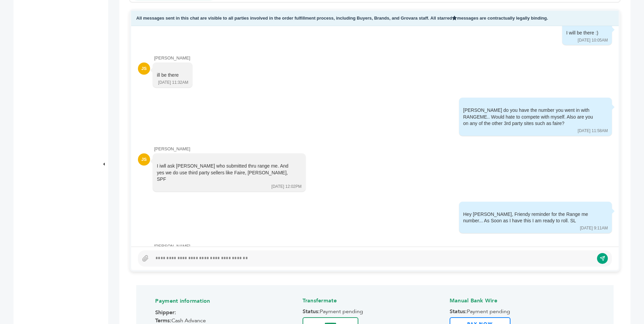 This screenshot has height=324, width=644. What do you see at coordinates (375, 300) in the screenshot?
I see `h4: Transfermate` at bounding box center [375, 300].